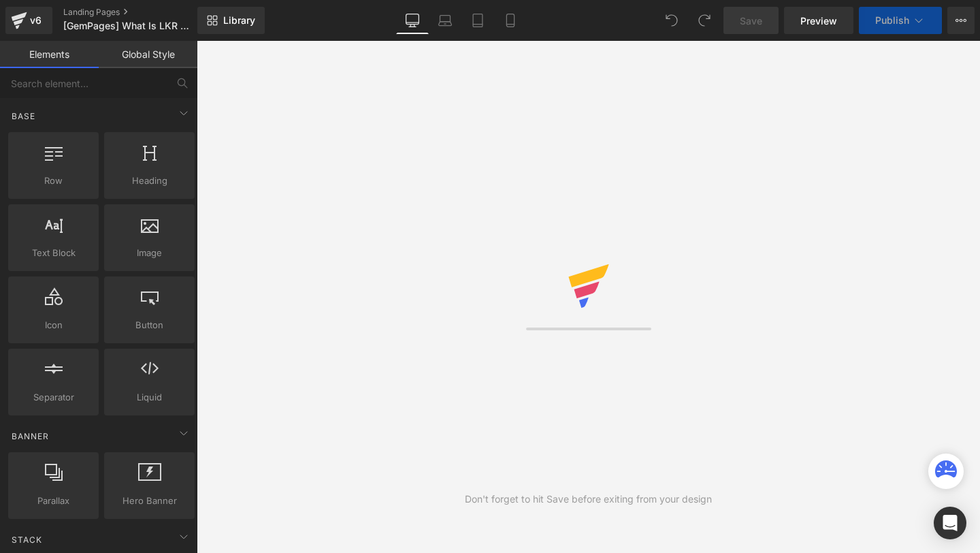 Image resolution: width=980 pixels, height=553 pixels. Describe the element at coordinates (27, 540) in the screenshot. I see `span: Stack` at that location.